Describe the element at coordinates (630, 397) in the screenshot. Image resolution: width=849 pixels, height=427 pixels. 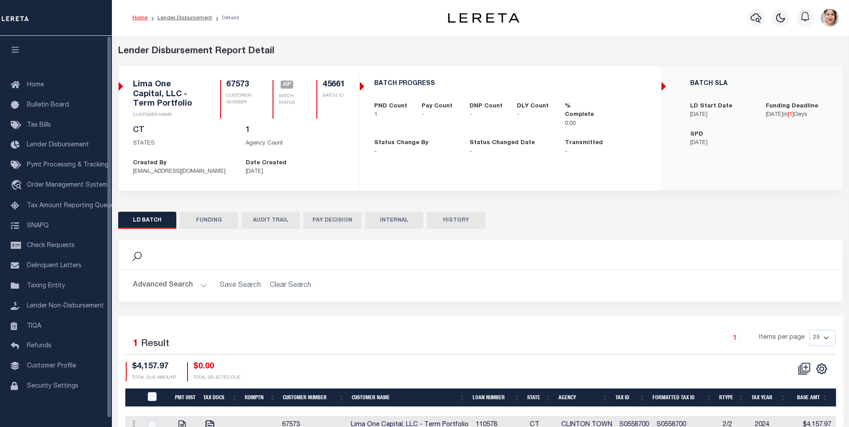
I see `th: Tax Id: activate to sort column ascending` at that location.